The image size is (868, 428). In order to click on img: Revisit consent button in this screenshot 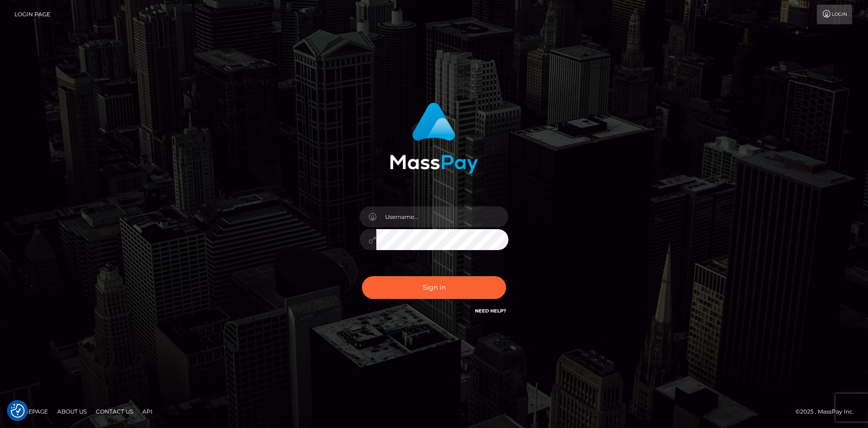, I will do `click(18, 411)`.